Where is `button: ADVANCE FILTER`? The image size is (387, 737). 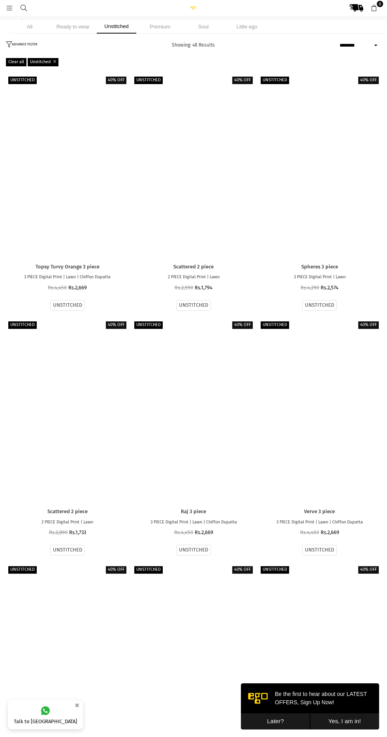 button: ADVANCE FILTER is located at coordinates (22, 45).